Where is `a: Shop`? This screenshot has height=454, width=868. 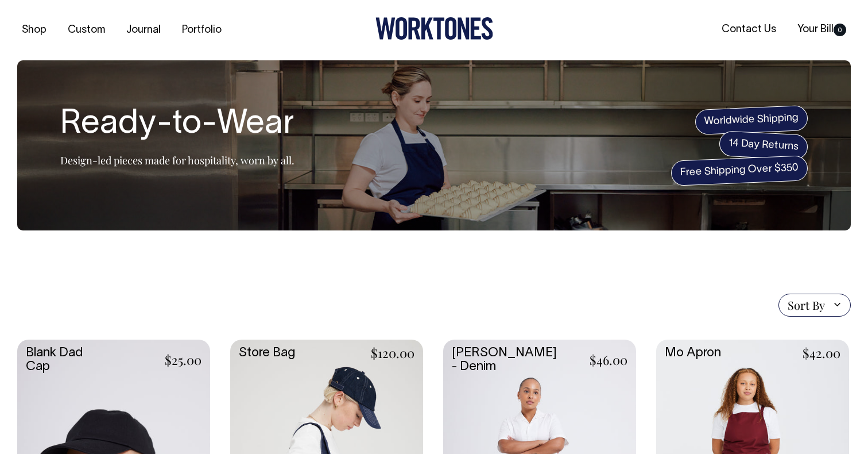
a: Shop is located at coordinates (34, 30).